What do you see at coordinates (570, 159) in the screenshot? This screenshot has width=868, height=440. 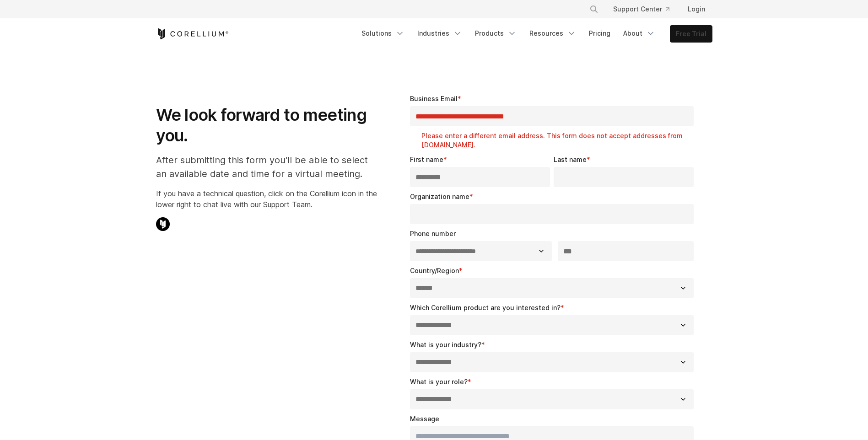 I see `span: Last name` at bounding box center [570, 159].